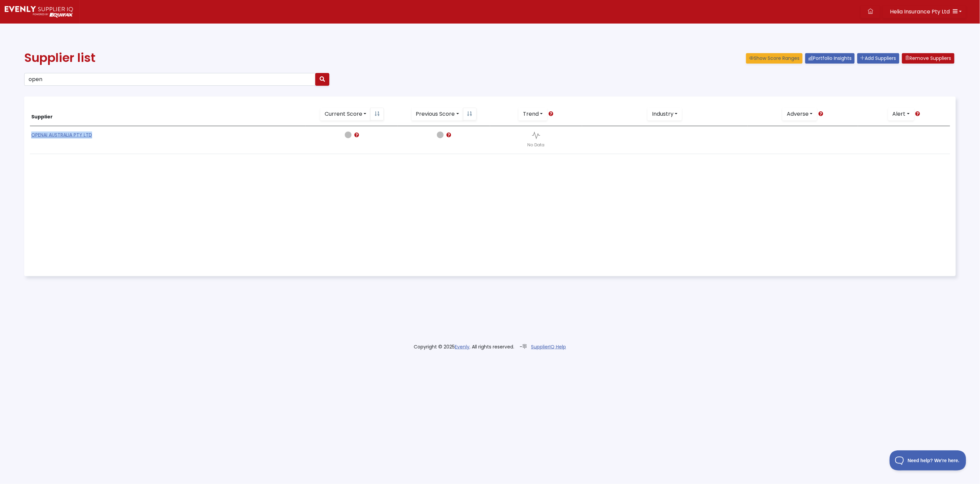 Image resolution: width=980 pixels, height=484 pixels. Describe the element at coordinates (830, 58) in the screenshot. I see `a: Portfolio Insights` at that location.